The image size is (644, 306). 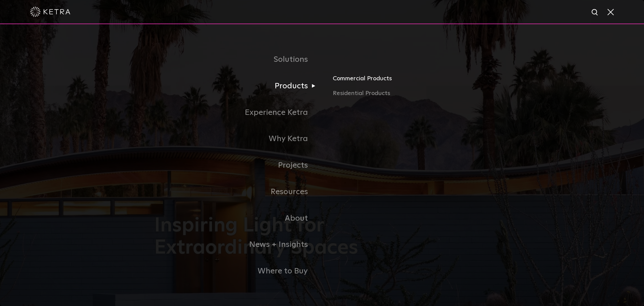 I want to click on a: Projects, so click(x=238, y=165).